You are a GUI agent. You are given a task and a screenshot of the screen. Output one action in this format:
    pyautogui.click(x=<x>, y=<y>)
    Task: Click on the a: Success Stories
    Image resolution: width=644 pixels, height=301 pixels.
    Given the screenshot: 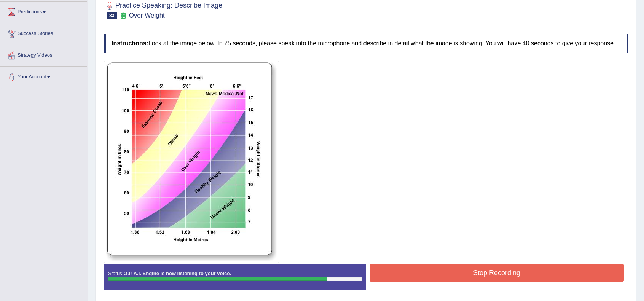 What is the action you would take?
    pyautogui.click(x=44, y=33)
    